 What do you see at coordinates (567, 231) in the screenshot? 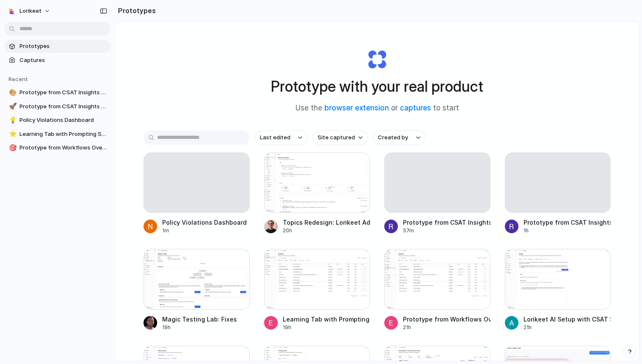
I see `div: 1h` at bounding box center [567, 231].